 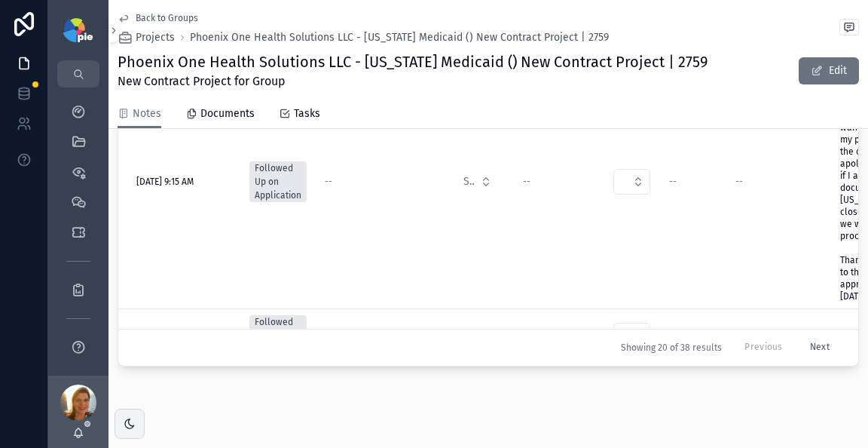 What do you see at coordinates (139, 115) in the screenshot?
I see `a: Notes` at bounding box center [139, 115].